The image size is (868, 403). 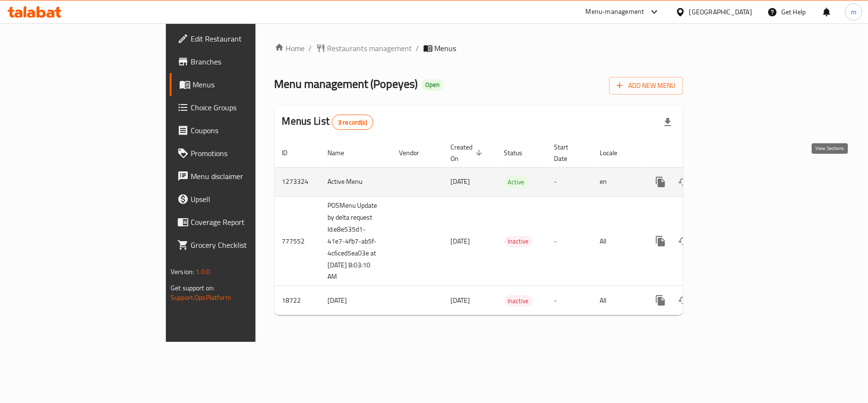 What do you see at coordinates (240, 130) in the screenshot?
I see `a: Coupons` at bounding box center [240, 130].